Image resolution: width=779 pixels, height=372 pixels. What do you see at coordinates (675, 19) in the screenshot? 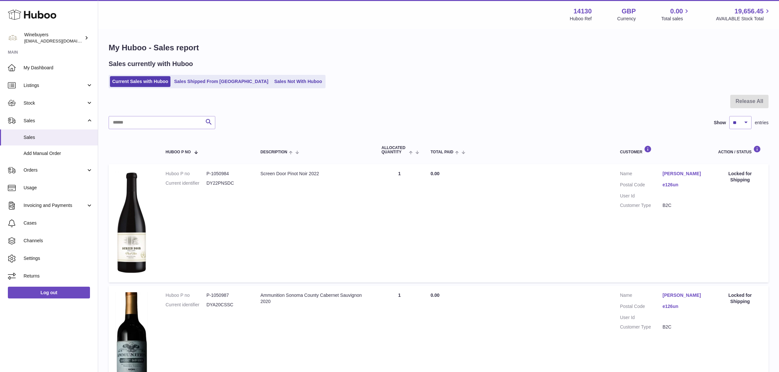
I see `span: Total sales` at bounding box center [675, 19].